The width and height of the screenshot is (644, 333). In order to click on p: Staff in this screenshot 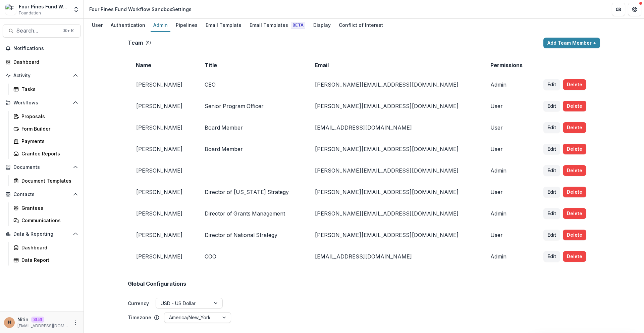, I will do `click(38, 320)`.